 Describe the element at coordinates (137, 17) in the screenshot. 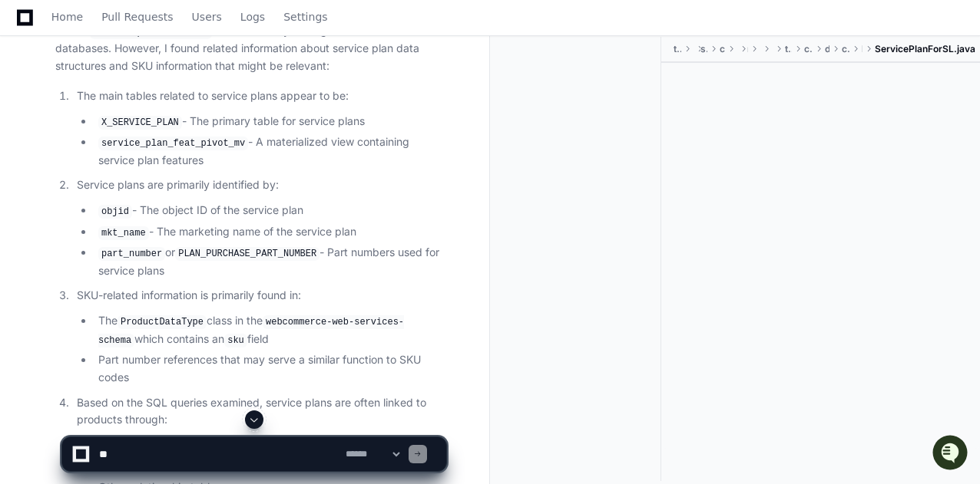

I see `span: Pull Requests` at that location.